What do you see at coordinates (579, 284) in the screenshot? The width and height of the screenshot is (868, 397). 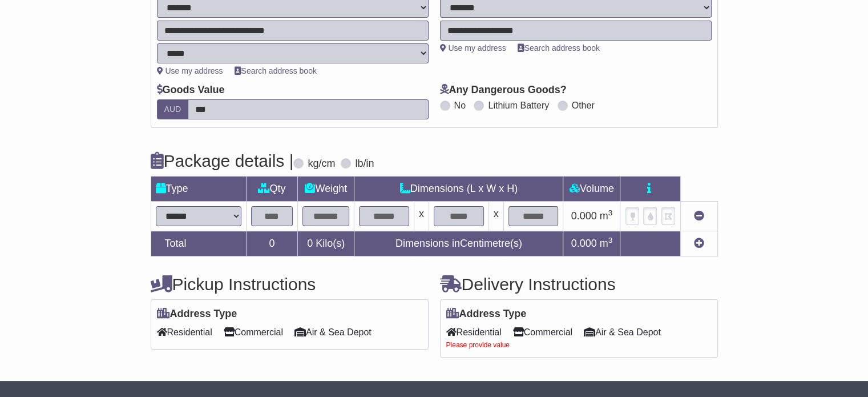 I see `h4: Delivery Instructions` at bounding box center [579, 284].